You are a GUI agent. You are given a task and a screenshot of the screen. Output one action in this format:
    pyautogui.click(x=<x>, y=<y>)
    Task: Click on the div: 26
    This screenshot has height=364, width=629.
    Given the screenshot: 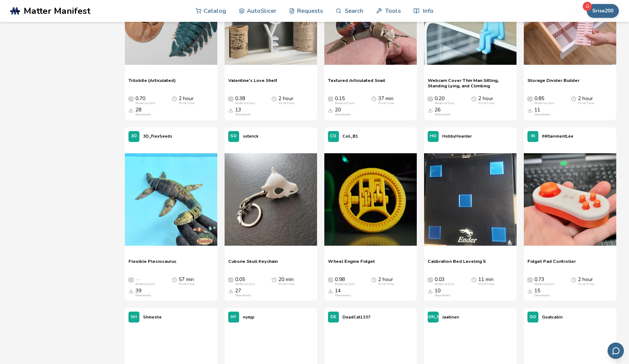 What is the action you would take?
    pyautogui.click(x=443, y=111)
    